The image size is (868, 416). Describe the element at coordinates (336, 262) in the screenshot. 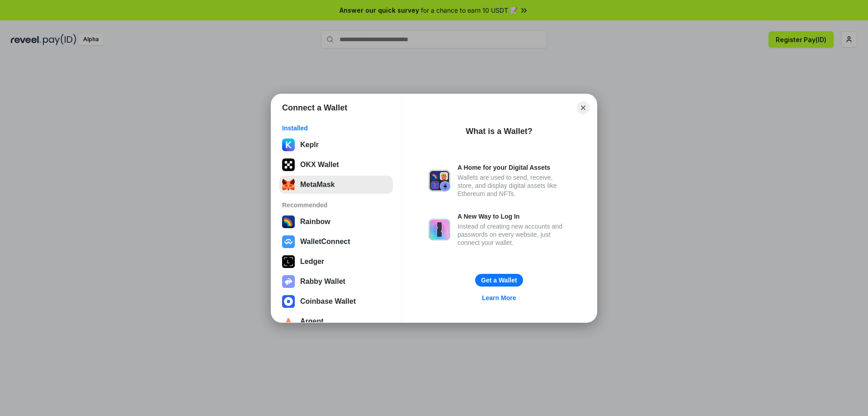

I see `button: Ledger` at that location.